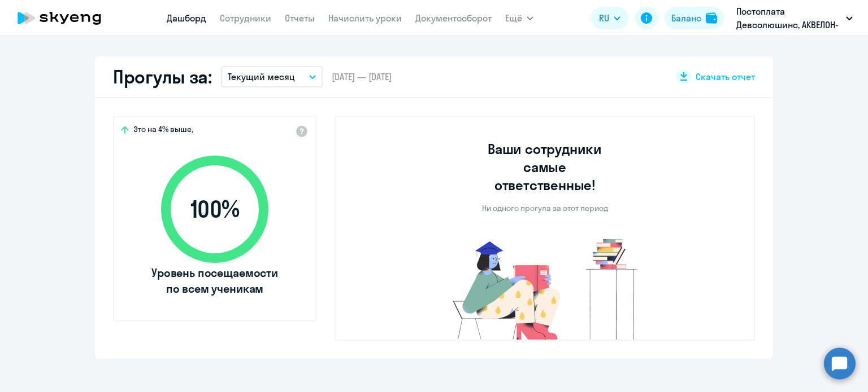 The image size is (868, 392). Describe the element at coordinates (365, 18) in the screenshot. I see `a: Начислить уроки` at that location.